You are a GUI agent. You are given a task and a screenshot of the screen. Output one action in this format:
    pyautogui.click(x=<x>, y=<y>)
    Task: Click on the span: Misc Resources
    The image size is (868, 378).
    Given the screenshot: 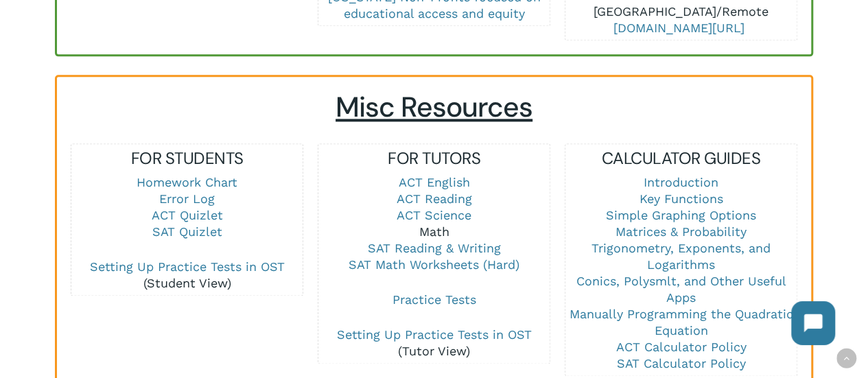 What is the action you would take?
    pyautogui.click(x=433, y=107)
    